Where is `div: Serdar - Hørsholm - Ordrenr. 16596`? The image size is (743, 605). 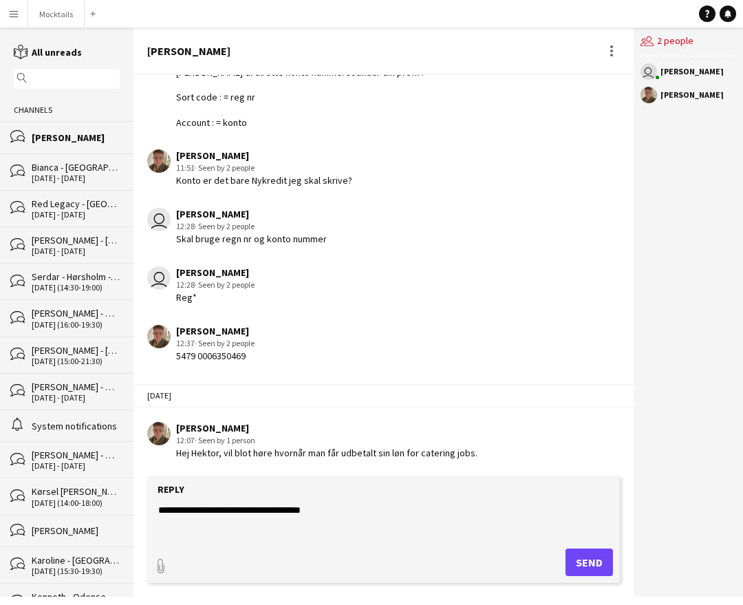
div: Serdar - Hørsholm - Ordrenr. 16596 is located at coordinates (76, 277).